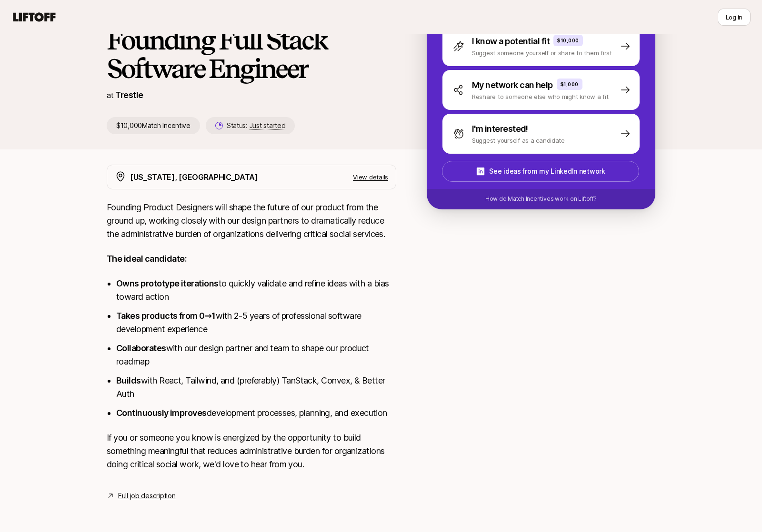 The height and width of the screenshot is (532, 762). Describe the element at coordinates (166, 316) in the screenshot. I see `strong: Takes products from 0→1` at that location.